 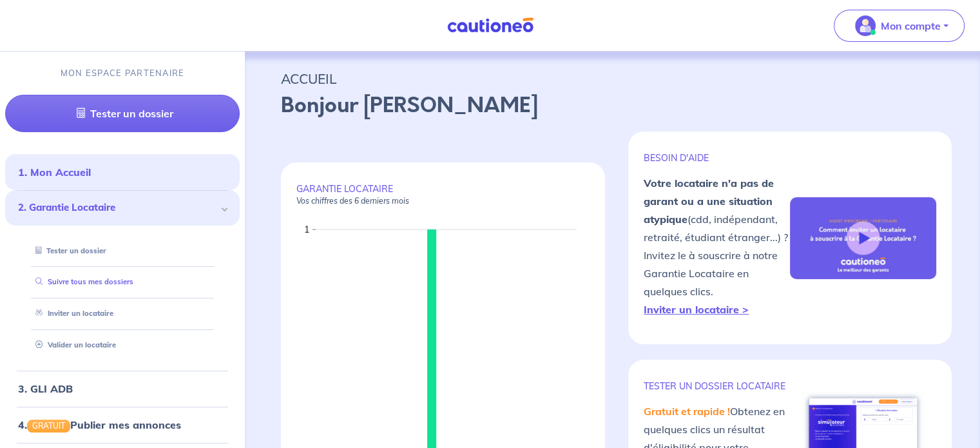 I want to click on p: ACCUEIL, so click(x=612, y=79).